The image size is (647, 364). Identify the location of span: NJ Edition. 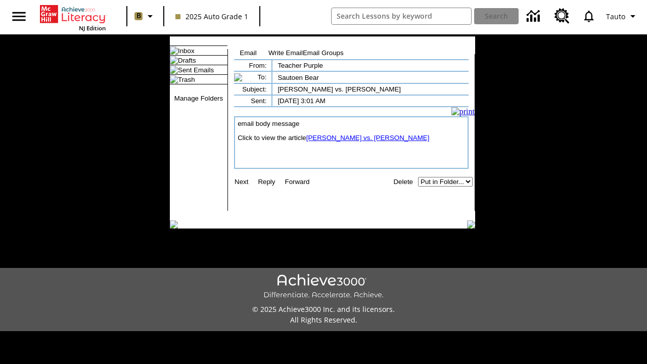
(92, 28).